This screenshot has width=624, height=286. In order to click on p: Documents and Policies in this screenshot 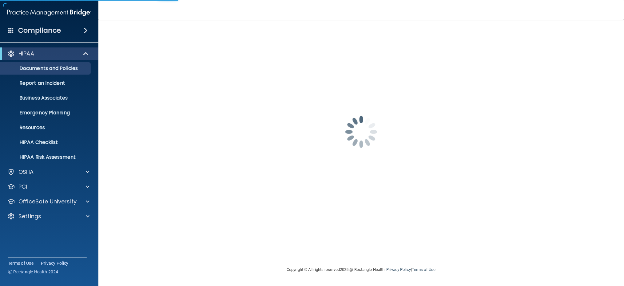, I will do `click(46, 68)`.